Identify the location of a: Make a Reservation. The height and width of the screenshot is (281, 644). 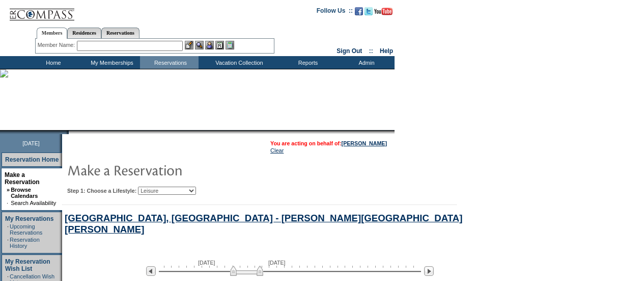
(22, 178).